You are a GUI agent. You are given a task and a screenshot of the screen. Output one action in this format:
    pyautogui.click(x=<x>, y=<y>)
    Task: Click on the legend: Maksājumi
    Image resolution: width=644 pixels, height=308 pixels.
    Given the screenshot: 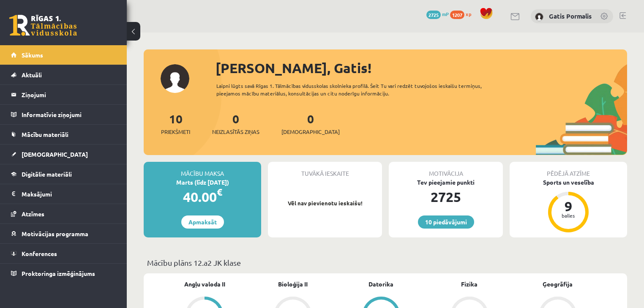 What is the action you would take?
    pyautogui.click(x=69, y=194)
    